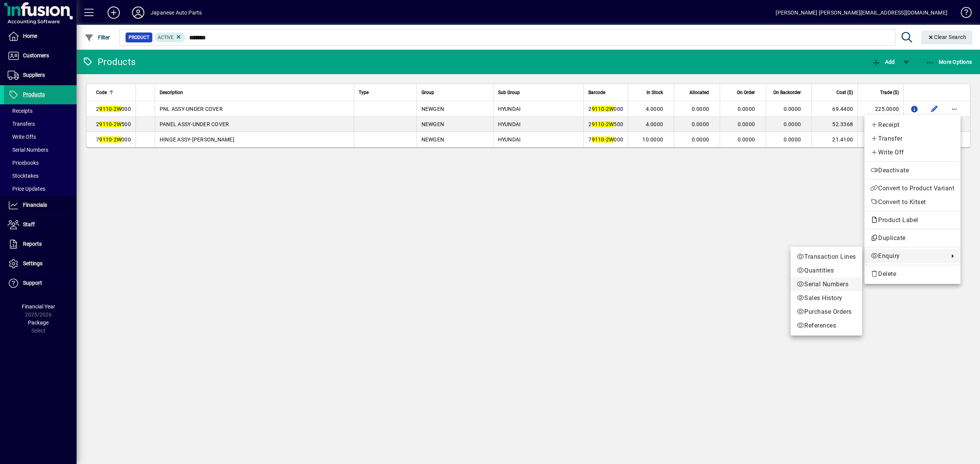 The width and height of the screenshot is (980, 464). Describe the element at coordinates (912, 170) in the screenshot. I see `span: Deactivate` at that location.